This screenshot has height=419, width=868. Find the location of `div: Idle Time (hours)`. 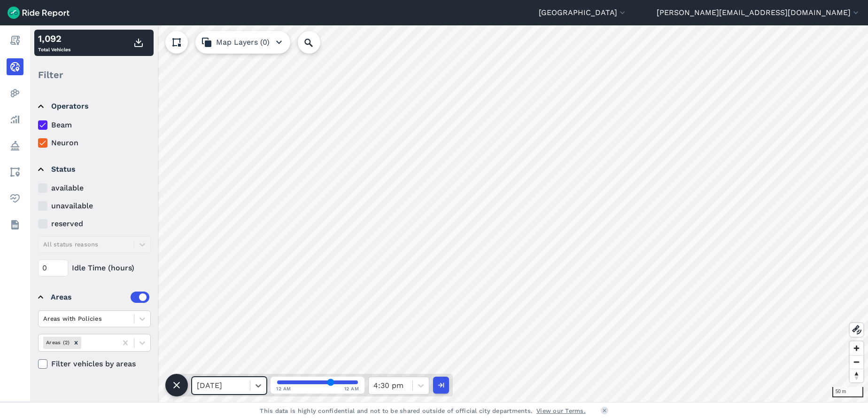

div: Idle Time (hours) is located at coordinates (94, 268).